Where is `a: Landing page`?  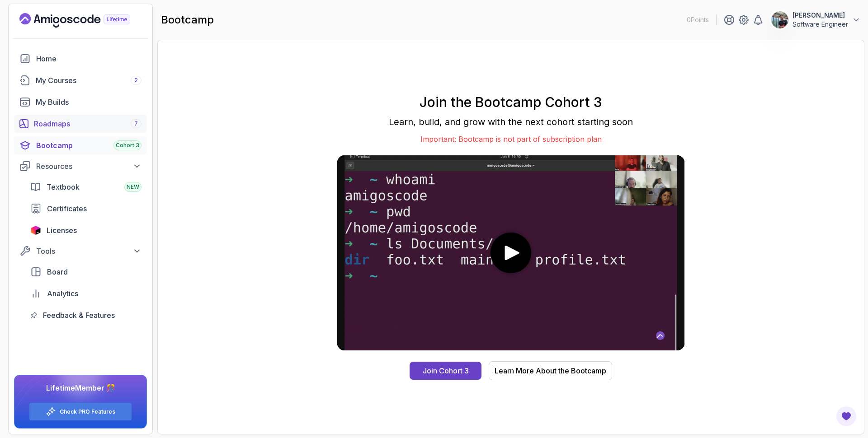 a: Landing page is located at coordinates (85, 20).